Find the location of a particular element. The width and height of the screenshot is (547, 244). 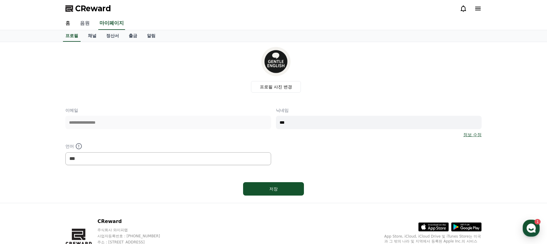

a: 설정 is located at coordinates (98, 200).